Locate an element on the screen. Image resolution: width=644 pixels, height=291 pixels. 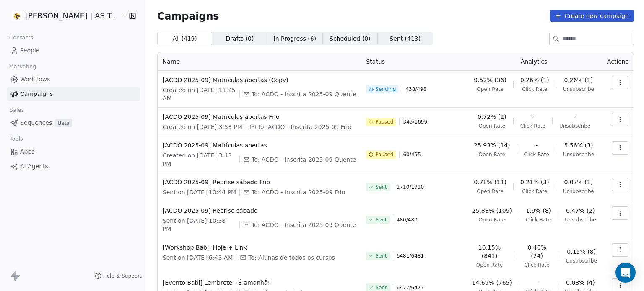
a: Apps is located at coordinates (73, 151).